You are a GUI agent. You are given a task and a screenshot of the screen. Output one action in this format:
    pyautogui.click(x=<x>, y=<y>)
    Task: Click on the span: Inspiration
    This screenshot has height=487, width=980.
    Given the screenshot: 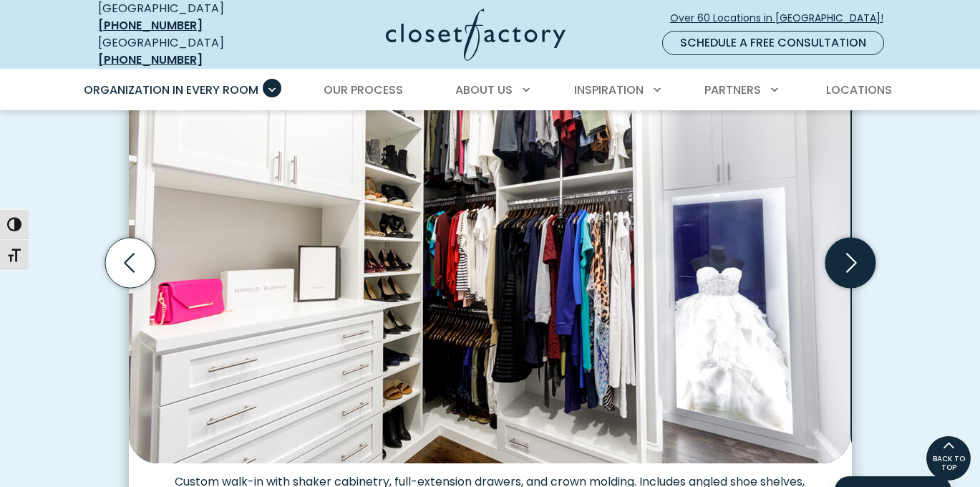 What is the action you would take?
    pyautogui.click(x=608, y=90)
    